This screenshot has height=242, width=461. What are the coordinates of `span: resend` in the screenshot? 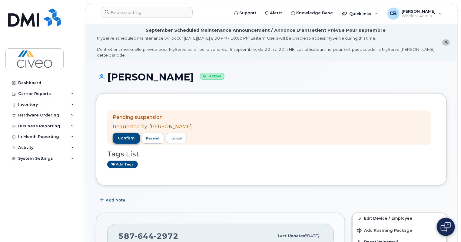 It's located at (153, 138).